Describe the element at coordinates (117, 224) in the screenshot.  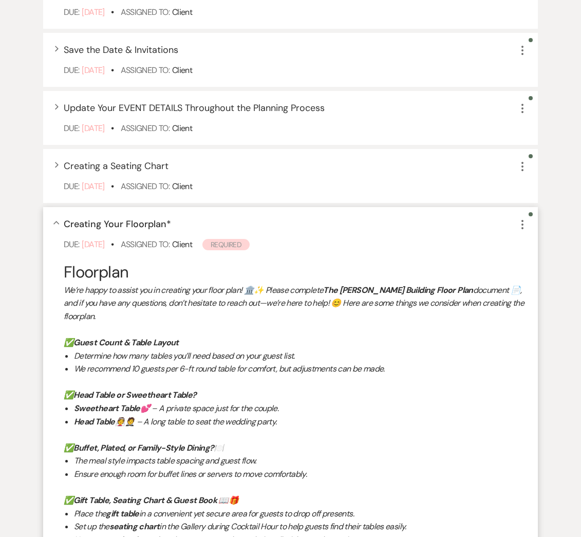
I see `button: Creating Your Floorplan*` at that location.